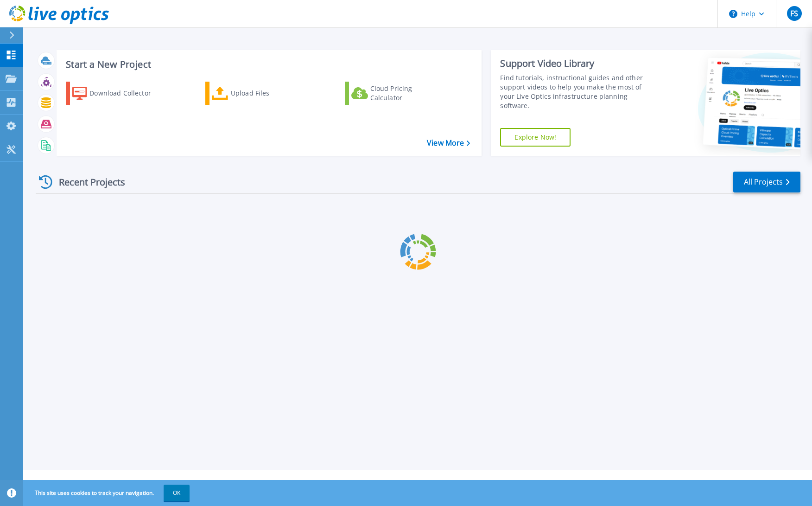  What do you see at coordinates (579, 64) in the screenshot?
I see `div: Support Video Library` at bounding box center [579, 64].